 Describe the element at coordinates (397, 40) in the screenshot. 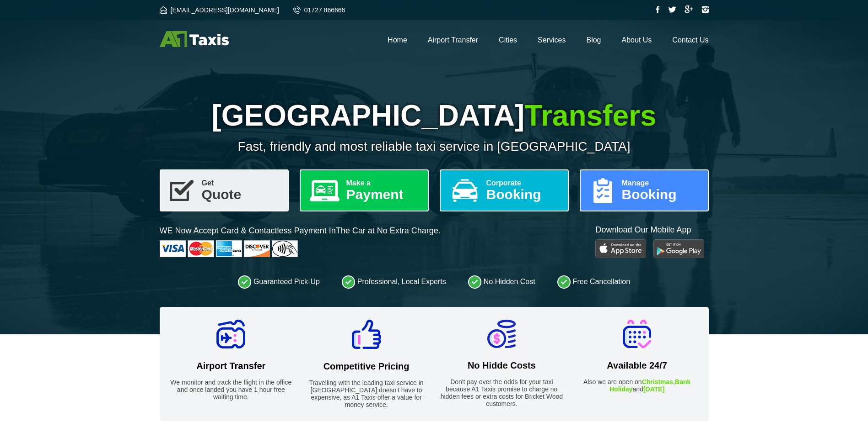

I see `a: Home` at that location.